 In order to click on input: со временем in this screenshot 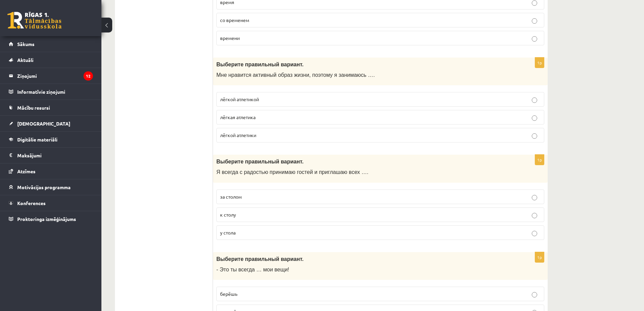, I will do `click(534, 21)`.